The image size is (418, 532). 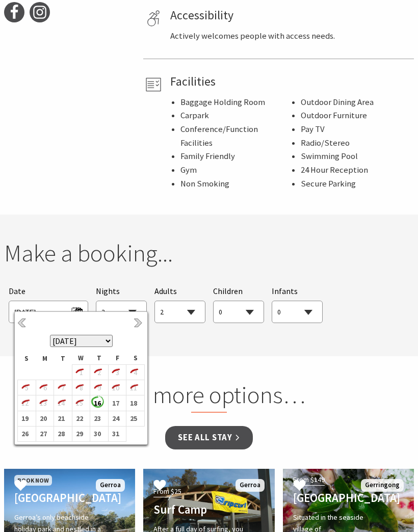 What do you see at coordinates (115, 419) in the screenshot?
I see `b: 24` at bounding box center [115, 419].